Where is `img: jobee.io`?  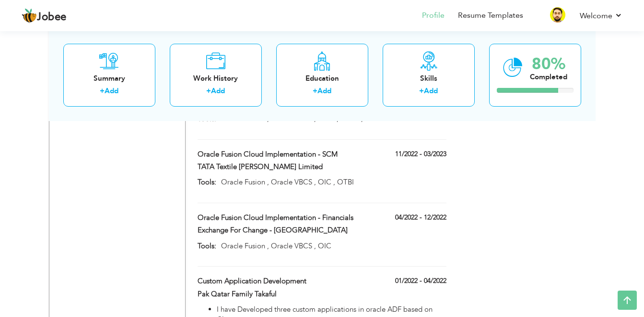
img: jobee.io is located at coordinates (29, 15).